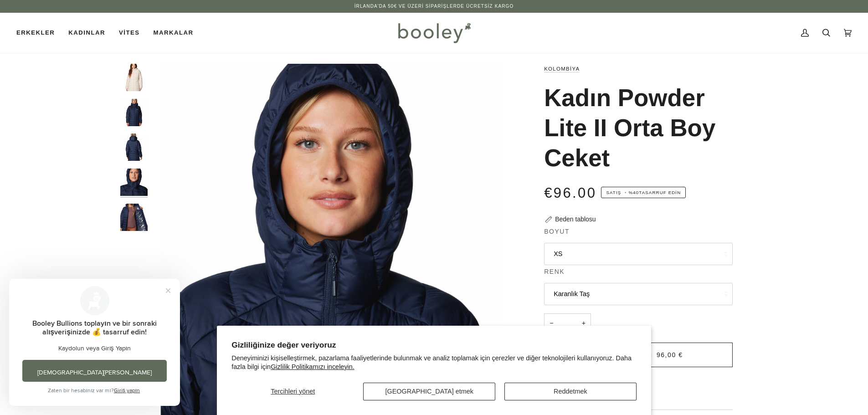 The width and height of the screenshot is (868, 415). What do you see at coordinates (117, 111) in the screenshot?
I see `font: Giriş yapın` at bounding box center [117, 111].